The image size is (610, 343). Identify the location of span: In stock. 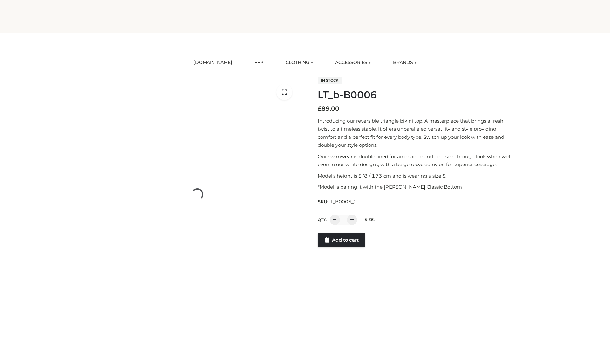
(330, 80).